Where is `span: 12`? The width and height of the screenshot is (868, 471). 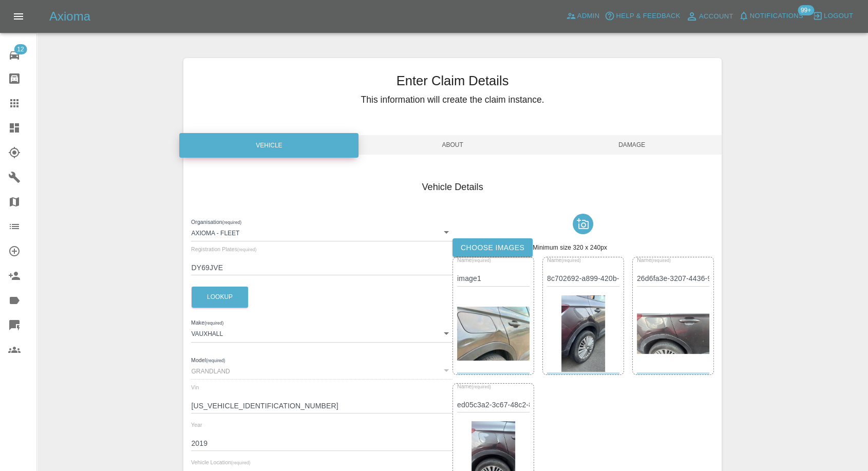
span: 12 is located at coordinates (20, 49).